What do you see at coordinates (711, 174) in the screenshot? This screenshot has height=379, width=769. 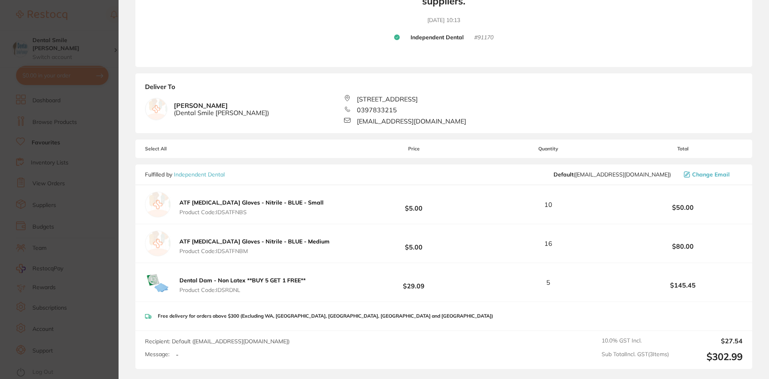 I see `span: Change Email` at bounding box center [711, 174].